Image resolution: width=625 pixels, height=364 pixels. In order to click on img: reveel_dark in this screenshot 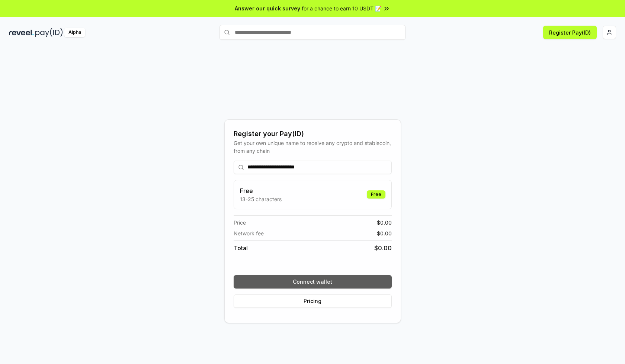, I will do `click(21, 32)`.